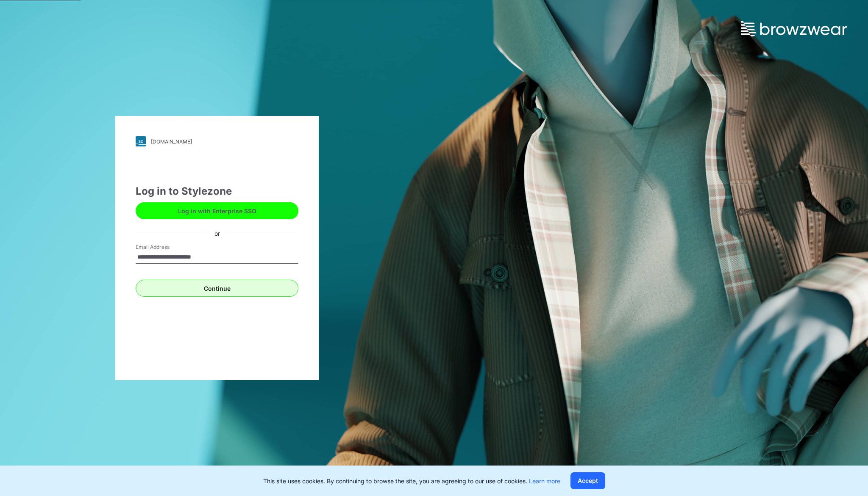 Image resolution: width=868 pixels, height=496 pixels. Describe the element at coordinates (217, 289) in the screenshot. I see `button: Continue` at that location.